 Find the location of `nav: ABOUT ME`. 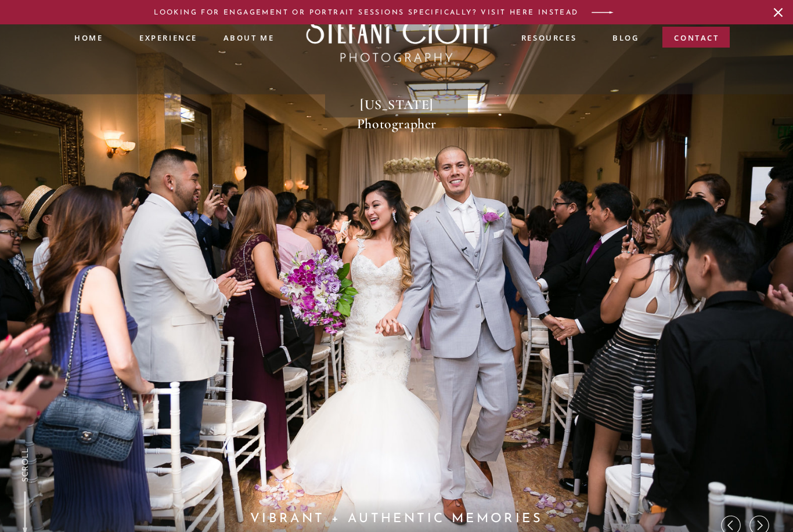

nav: ABOUT ME is located at coordinates (248, 37).